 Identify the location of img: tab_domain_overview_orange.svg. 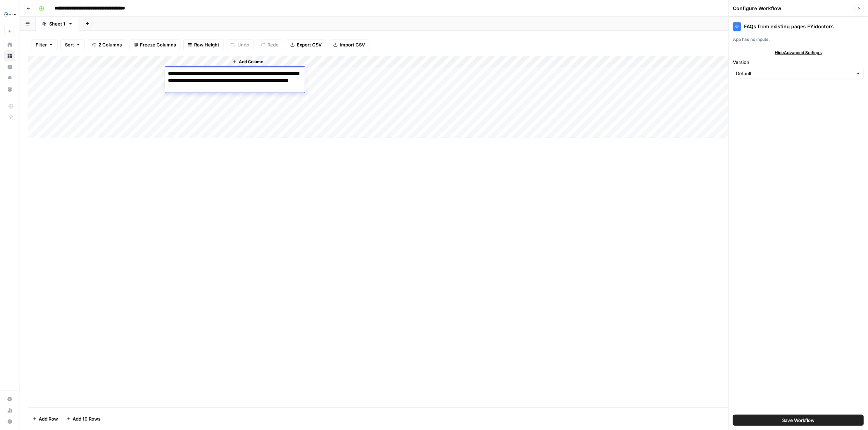
(23, 43).